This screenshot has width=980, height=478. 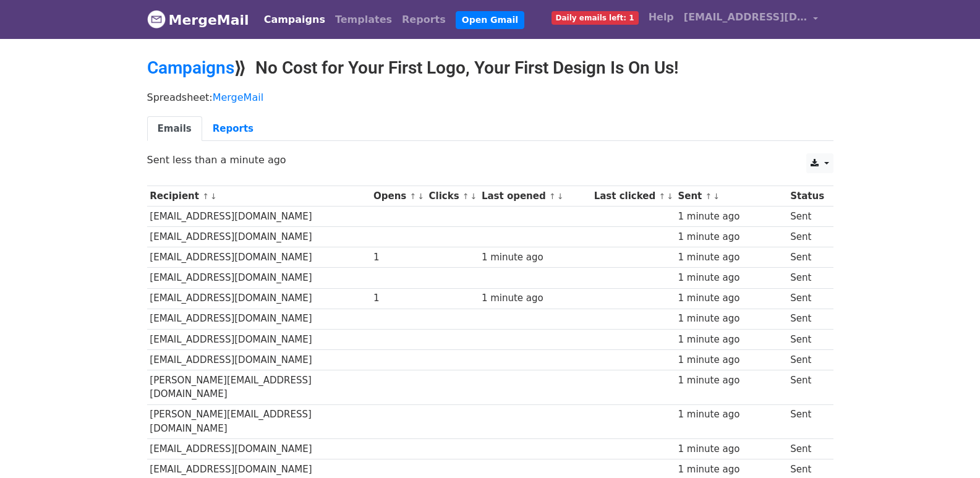 What do you see at coordinates (594, 18) in the screenshot?
I see `span: Daily emails left: 1` at bounding box center [594, 18].